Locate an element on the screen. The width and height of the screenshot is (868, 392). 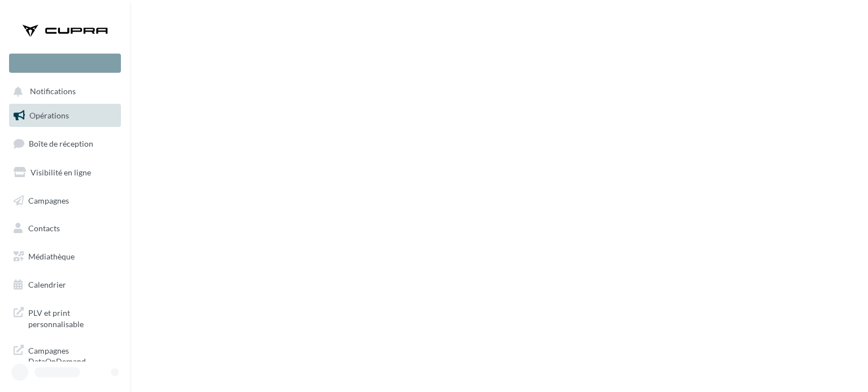
a: Médiathèque is located at coordinates (65, 257).